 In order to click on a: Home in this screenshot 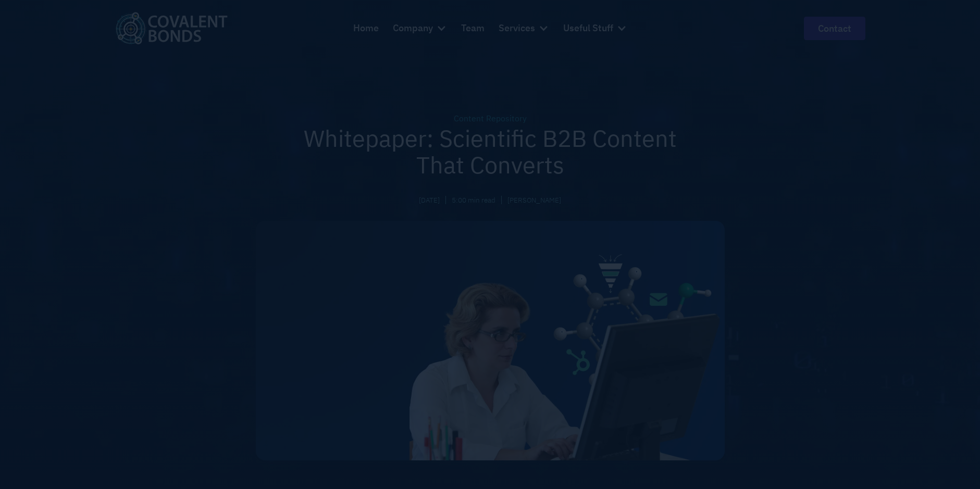, I will do `click(365, 28)`.